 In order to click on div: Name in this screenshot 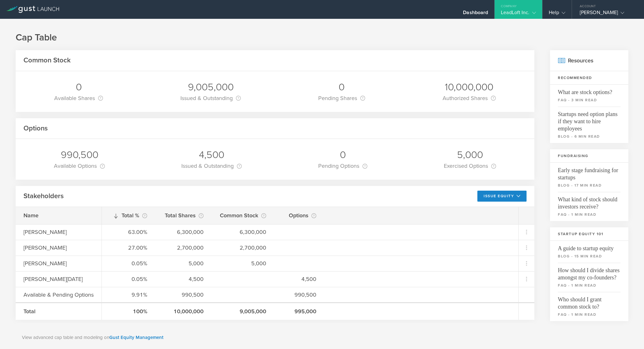, I will do `click(67, 216)`.